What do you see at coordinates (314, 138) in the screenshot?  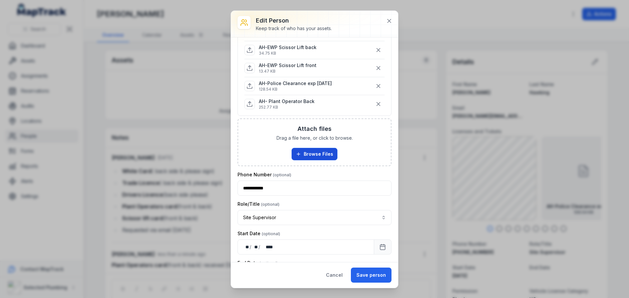 I see `span: Drag a file here, or click to browse.` at bounding box center [314, 138].